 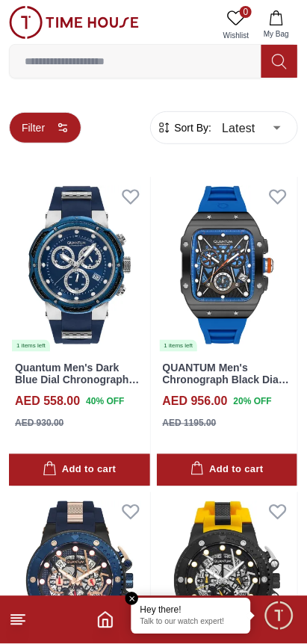 I want to click on h4: AED 956.00, so click(x=194, y=402).